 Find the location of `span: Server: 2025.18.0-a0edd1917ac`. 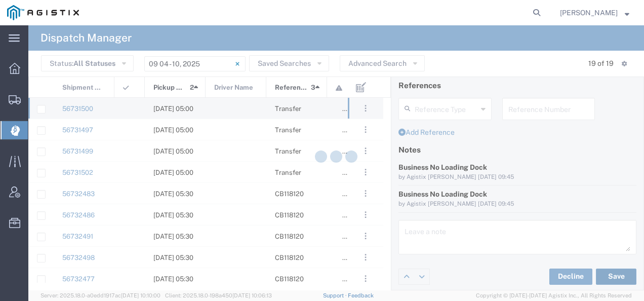

span: Server: 2025.18.0-a0edd1917ac is located at coordinates (100, 296).